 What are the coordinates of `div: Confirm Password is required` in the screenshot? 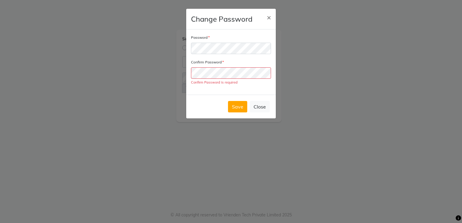 It's located at (231, 82).